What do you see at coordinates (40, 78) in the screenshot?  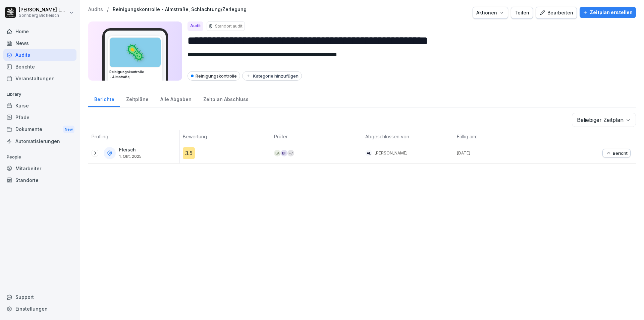 I see `div: Veranstaltungen` at bounding box center [40, 78].